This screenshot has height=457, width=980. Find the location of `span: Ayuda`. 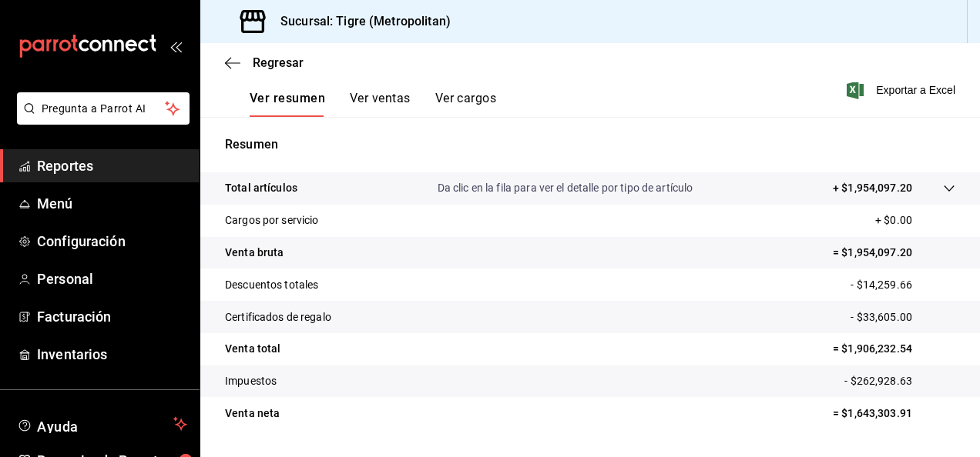

span: Ayuda is located at coordinates (101, 424).